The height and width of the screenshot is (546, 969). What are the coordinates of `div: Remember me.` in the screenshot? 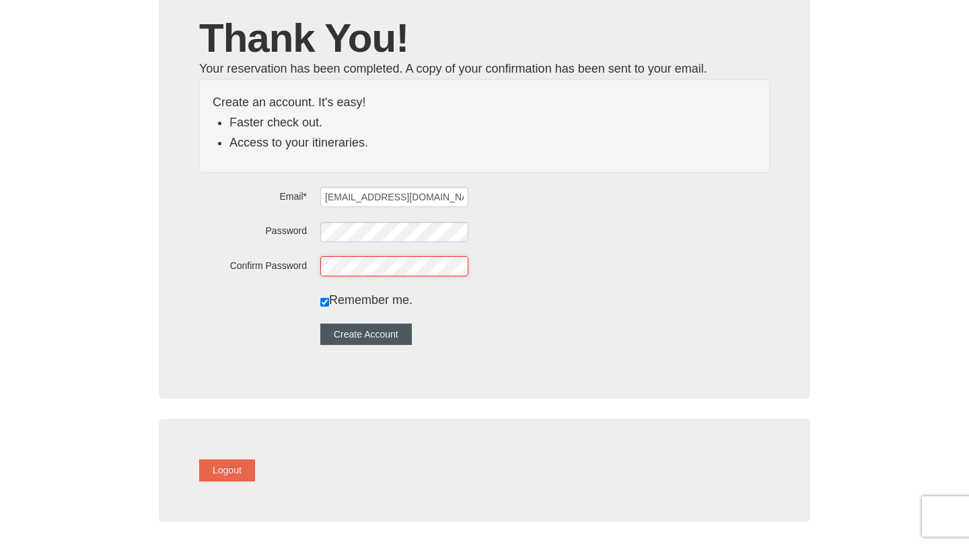 It's located at (545, 300).